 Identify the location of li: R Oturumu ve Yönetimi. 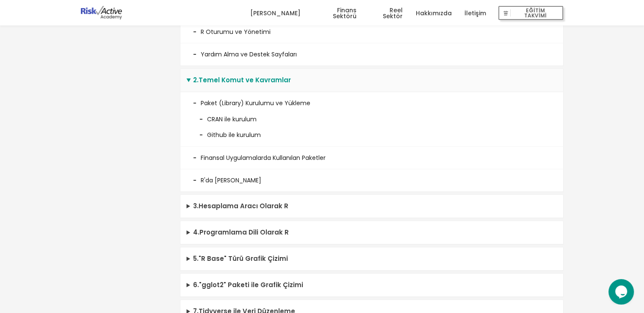
(372, 32).